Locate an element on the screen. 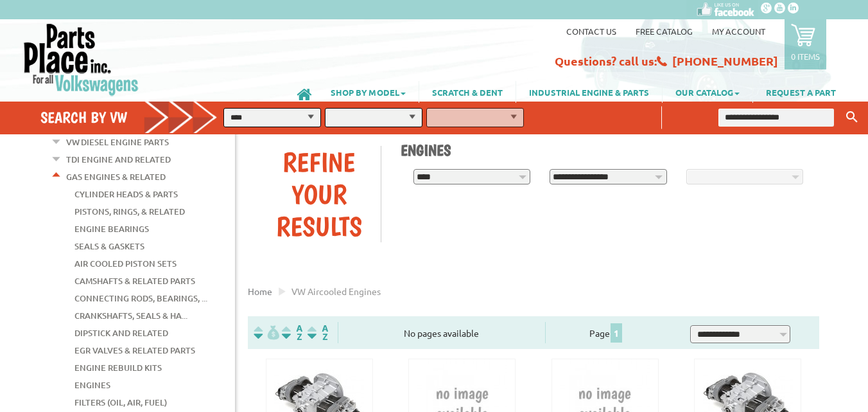  a: Seals & Gaskets is located at coordinates (109, 246).